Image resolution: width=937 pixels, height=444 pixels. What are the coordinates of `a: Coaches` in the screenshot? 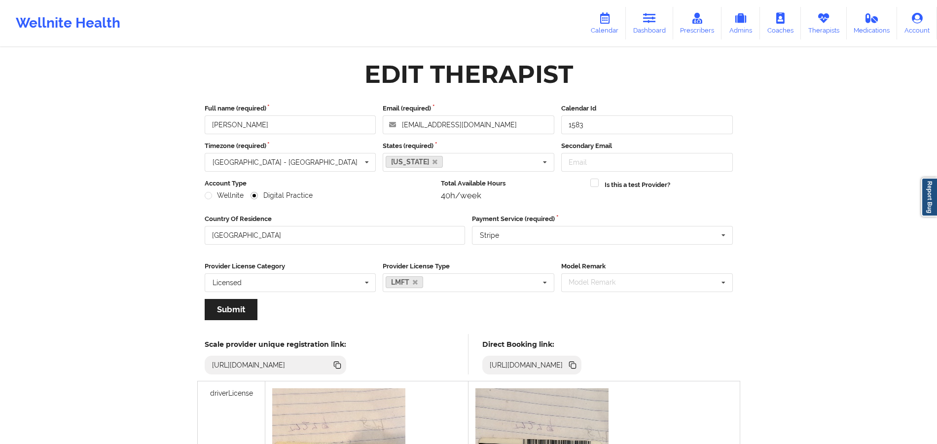 It's located at (780, 23).